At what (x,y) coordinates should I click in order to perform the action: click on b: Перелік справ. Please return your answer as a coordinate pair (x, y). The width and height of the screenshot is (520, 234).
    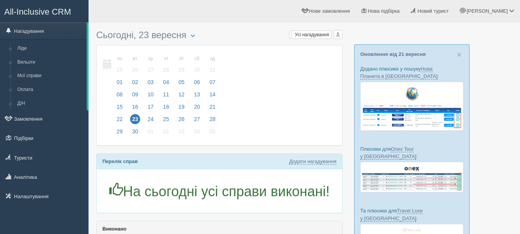
    Looking at the image, I should click on (120, 161).